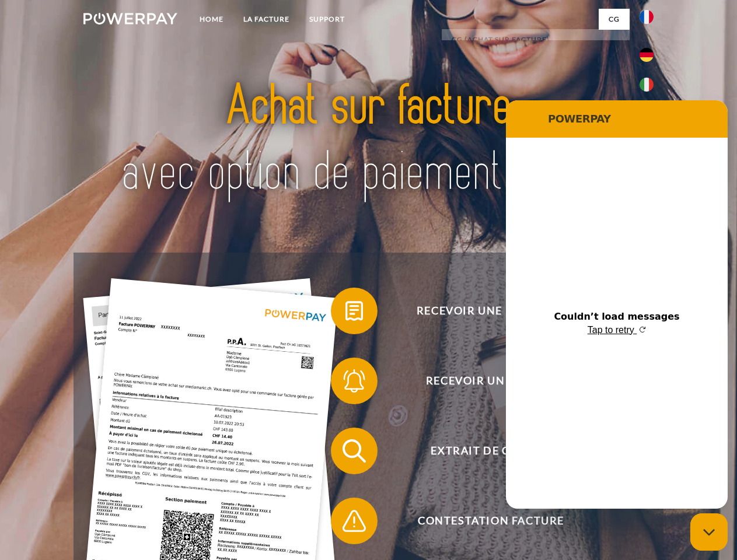 This screenshot has height=560, width=737. What do you see at coordinates (491, 521) in the screenshot?
I see `span: Contestation Facture` at bounding box center [491, 521].